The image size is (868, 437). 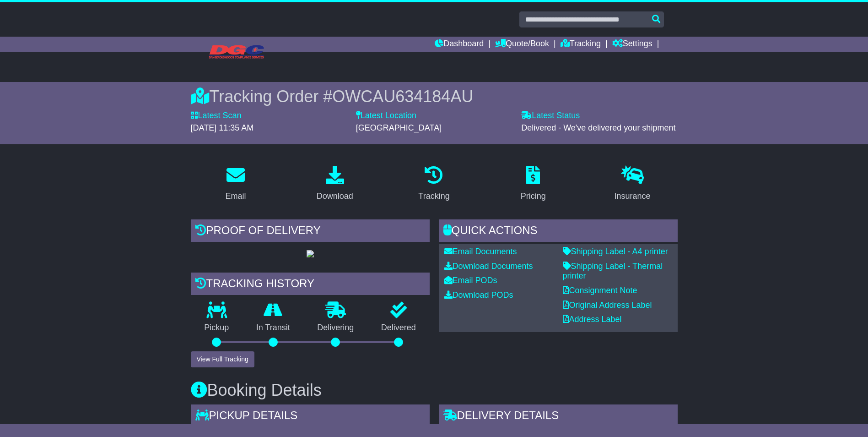 What do you see at coordinates (311, 285) in the screenshot?
I see `div: Tracking history` at bounding box center [311, 285].